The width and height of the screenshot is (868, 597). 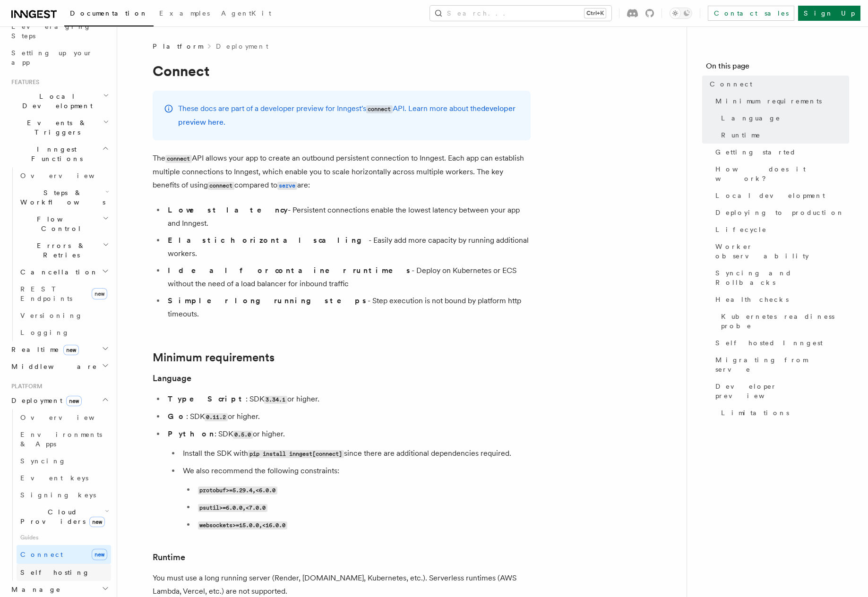 What do you see at coordinates (356, 498) in the screenshot?
I see `li: We also recommend the following constraints:` at bounding box center [356, 498].